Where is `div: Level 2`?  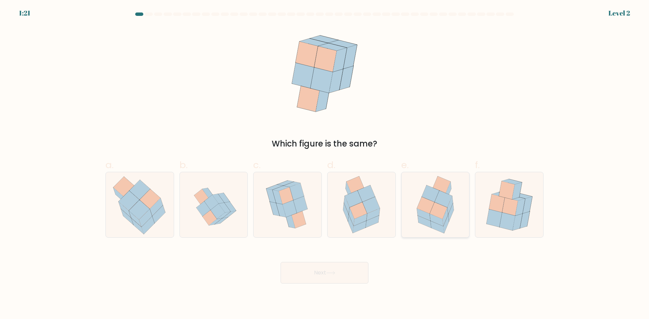 div: Level 2 is located at coordinates (619, 13).